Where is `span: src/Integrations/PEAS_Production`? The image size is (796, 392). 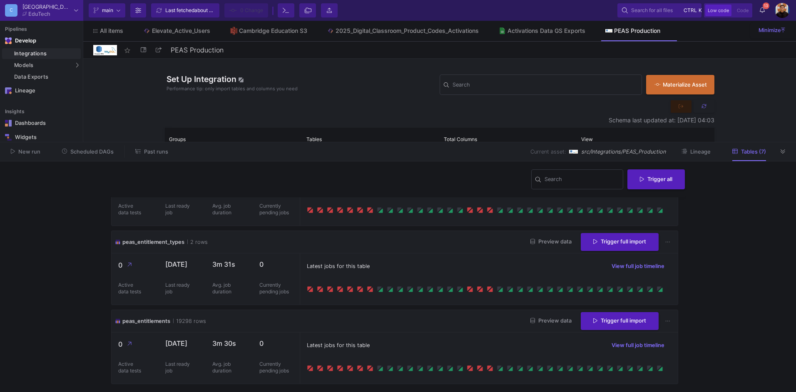 span: src/Integrations/PEAS_Production is located at coordinates (623, 151).